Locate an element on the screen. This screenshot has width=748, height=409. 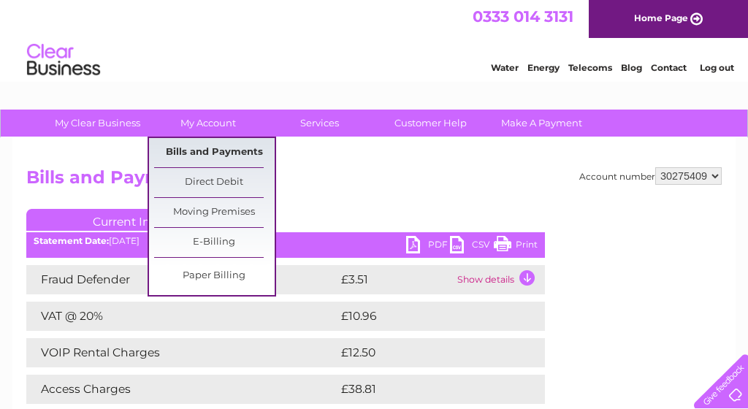
td: Fraud Defender is located at coordinates (182, 280).